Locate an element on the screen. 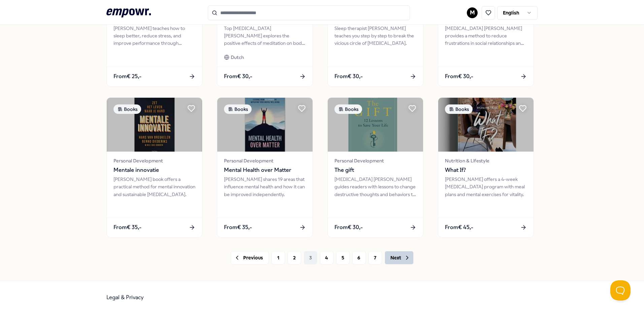 Image resolution: width=644 pixels, height=314 pixels. span: Nutrition & Lifestyle is located at coordinates (485, 160).